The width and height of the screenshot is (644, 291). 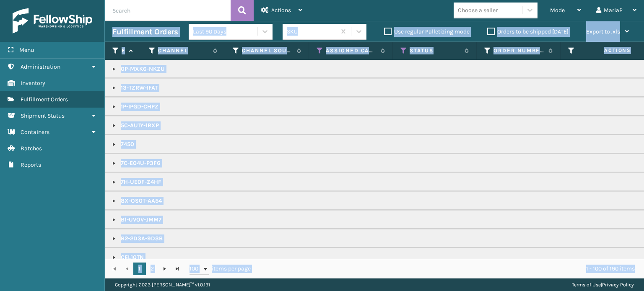 I want to click on a: Terms of Use, so click(x=586, y=285).